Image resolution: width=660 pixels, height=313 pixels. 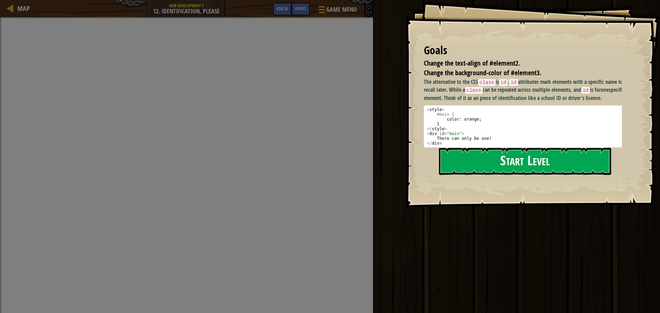 What do you see at coordinates (525, 90) in the screenshot?
I see `p: The alternative to the CSS is . attributes mark elements with a specific name to recall later. Wh...` at bounding box center [525, 90].